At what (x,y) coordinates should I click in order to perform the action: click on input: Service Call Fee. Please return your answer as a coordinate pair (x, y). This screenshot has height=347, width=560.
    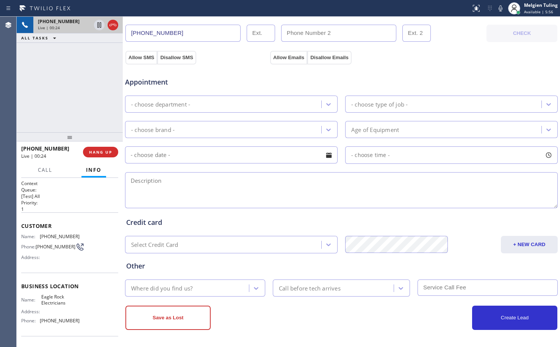
    Looking at the image, I should click on (488, 287).